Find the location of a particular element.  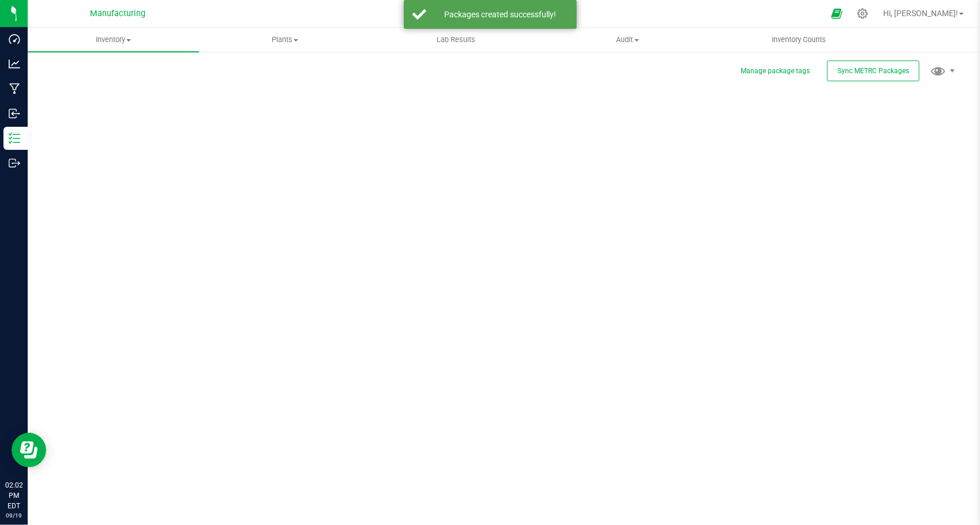

span: Audit is located at coordinates (627, 40).